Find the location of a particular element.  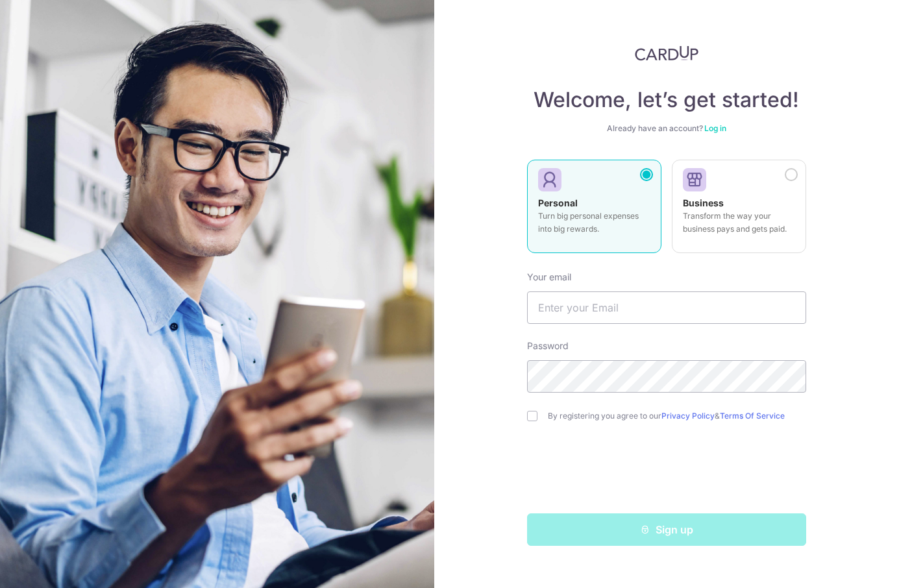

input: Enter your Email is located at coordinates (667, 308).